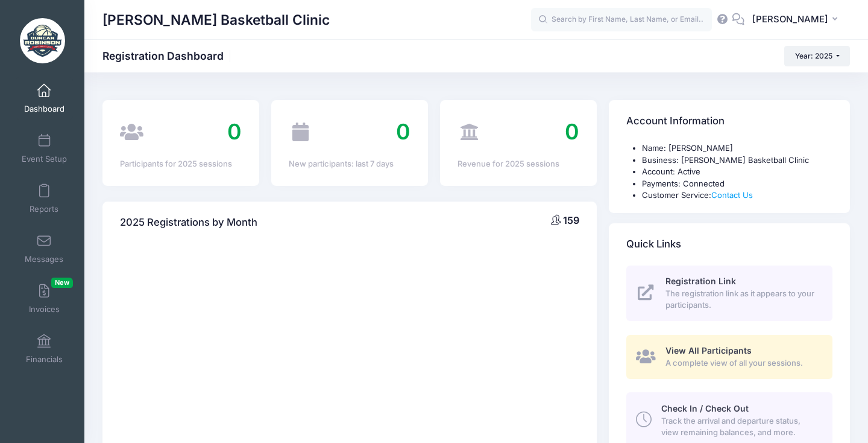 This screenshot has height=443, width=868. What do you see at coordinates (708, 350) in the screenshot?
I see `span: View All Participants` at bounding box center [708, 350].